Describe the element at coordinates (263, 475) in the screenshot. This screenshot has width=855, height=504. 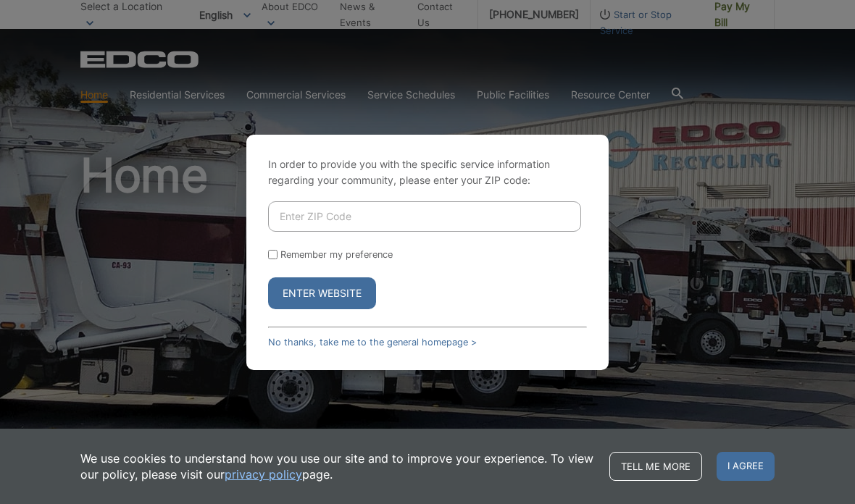
I see `a: privacy policy` at that location.